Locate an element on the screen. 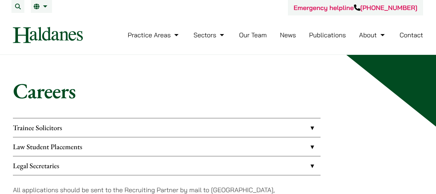  a: Publications is located at coordinates (327, 35).